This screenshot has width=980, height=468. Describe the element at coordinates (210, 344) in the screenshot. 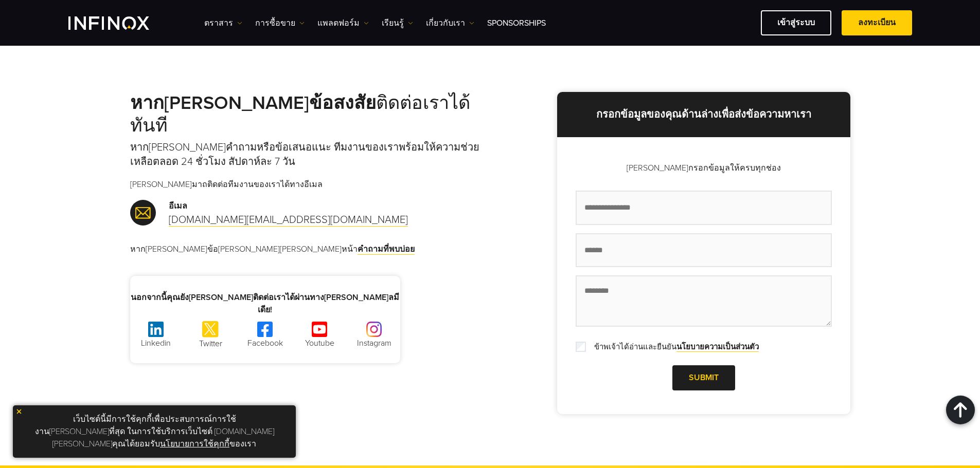

I see `p: Twitter` at that location.